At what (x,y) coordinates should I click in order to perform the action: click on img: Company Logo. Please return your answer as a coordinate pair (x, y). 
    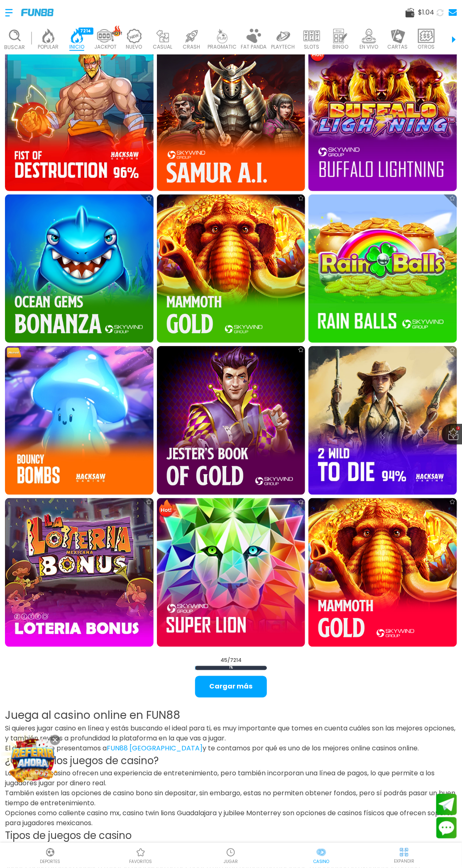
    Looking at the image, I should click on (37, 12).